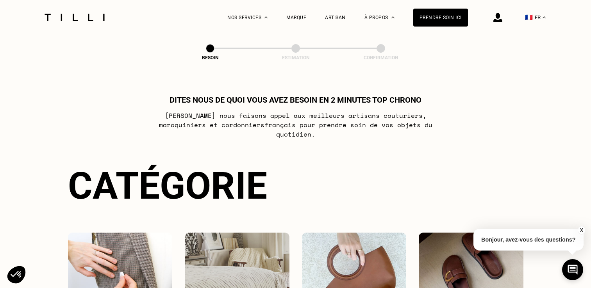 The height and width of the screenshot is (288, 591). What do you see at coordinates (441, 18) in the screenshot?
I see `a: Prendre soin ici` at bounding box center [441, 18].